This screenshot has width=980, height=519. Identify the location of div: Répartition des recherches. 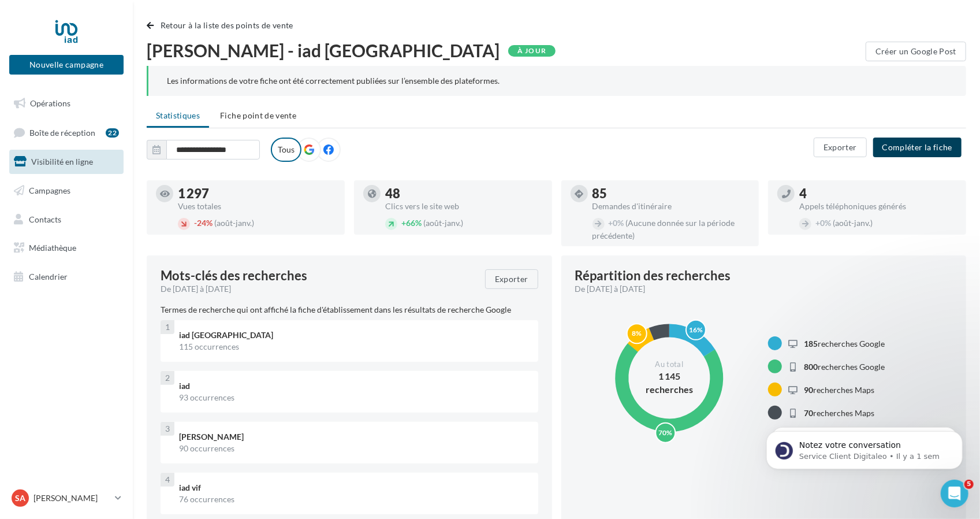
(653, 276).